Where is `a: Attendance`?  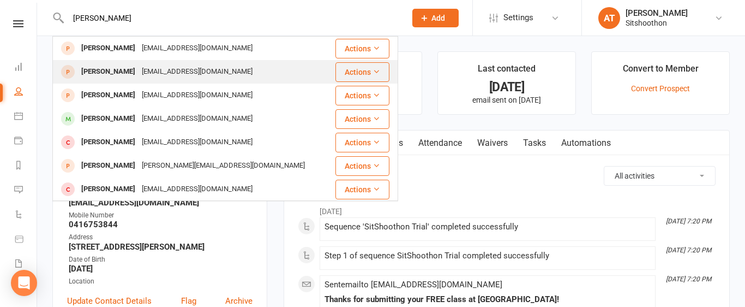
a: Attendance is located at coordinates (440, 143).